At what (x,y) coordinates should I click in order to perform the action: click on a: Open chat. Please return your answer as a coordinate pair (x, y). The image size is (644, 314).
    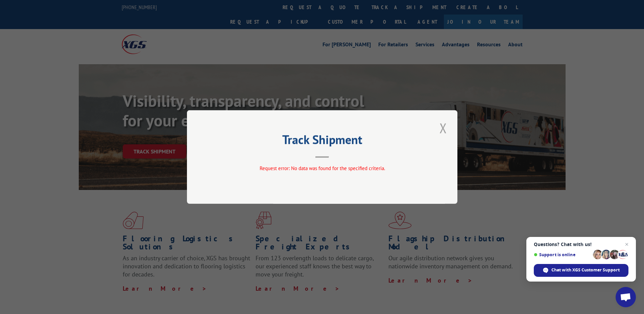
    Looking at the image, I should click on (626, 297).